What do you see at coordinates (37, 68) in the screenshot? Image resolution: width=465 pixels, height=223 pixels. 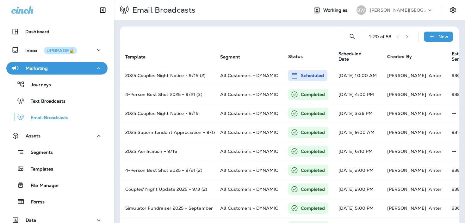 I see `p: Marketing` at bounding box center [37, 68].